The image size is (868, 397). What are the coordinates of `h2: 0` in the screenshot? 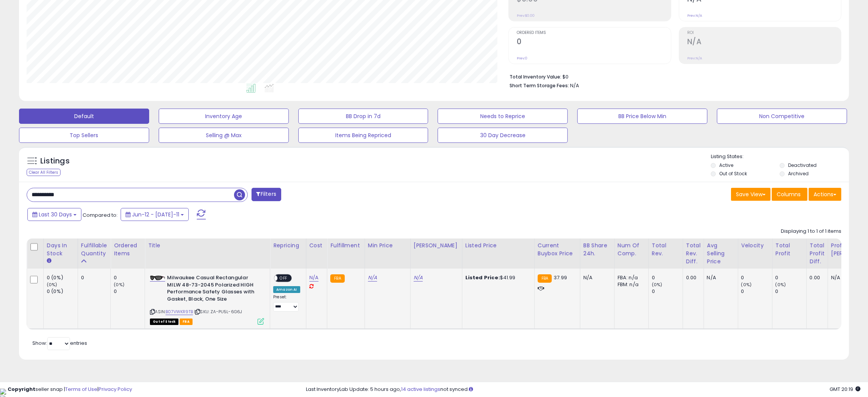 It's located at (593, 42).